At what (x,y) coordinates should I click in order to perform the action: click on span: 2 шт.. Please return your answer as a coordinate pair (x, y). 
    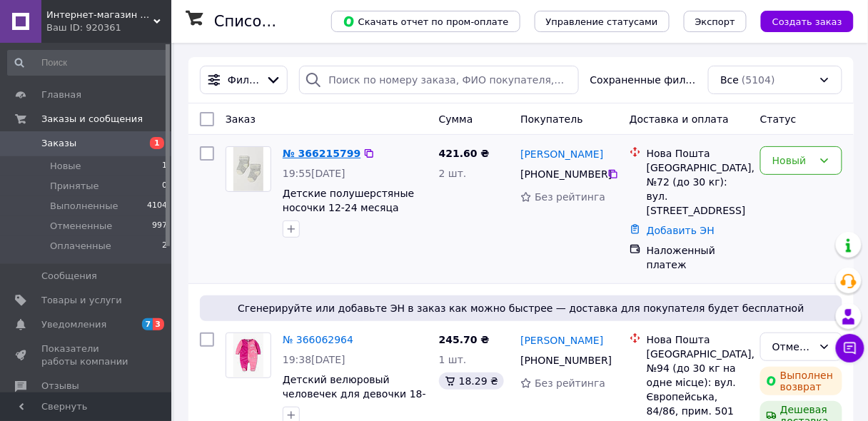
    Looking at the image, I should click on (452, 173).